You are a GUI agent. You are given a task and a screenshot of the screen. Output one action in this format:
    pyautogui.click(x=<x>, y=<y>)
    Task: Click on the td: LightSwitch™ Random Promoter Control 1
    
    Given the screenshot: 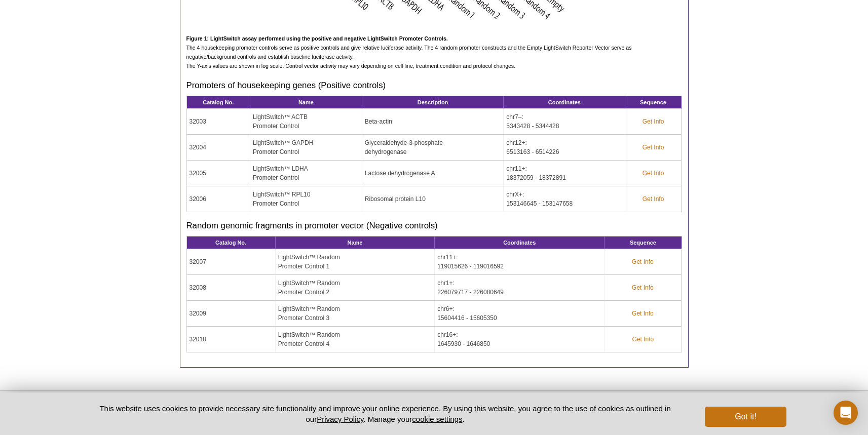 What is the action you would take?
    pyautogui.click(x=355, y=262)
    